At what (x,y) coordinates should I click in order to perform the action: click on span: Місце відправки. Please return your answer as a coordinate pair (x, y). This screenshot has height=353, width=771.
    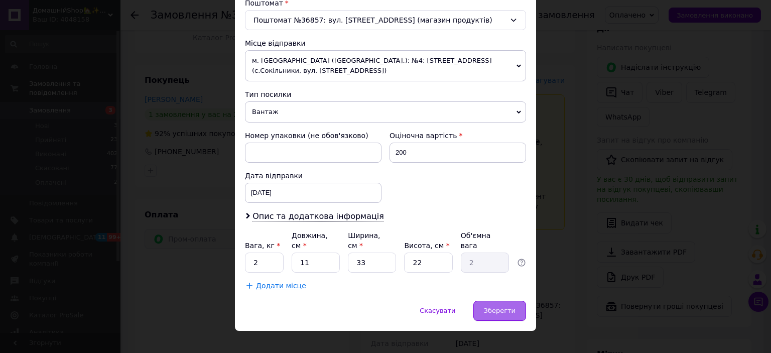
    Looking at the image, I should click on (275, 43).